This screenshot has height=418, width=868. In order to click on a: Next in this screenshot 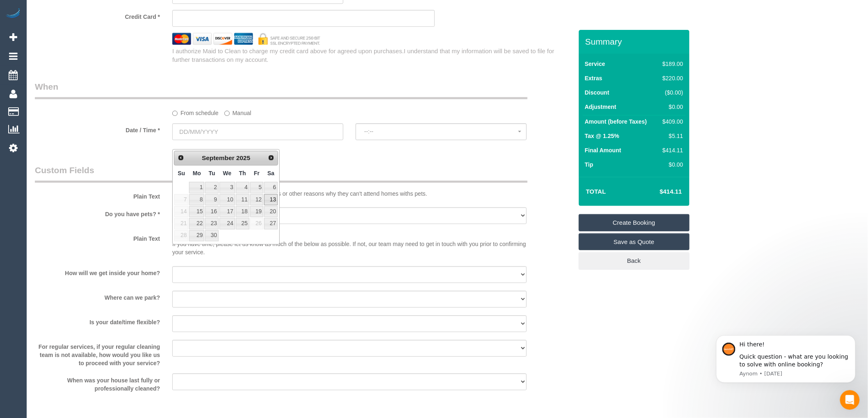, I will do `click(271, 158)`.